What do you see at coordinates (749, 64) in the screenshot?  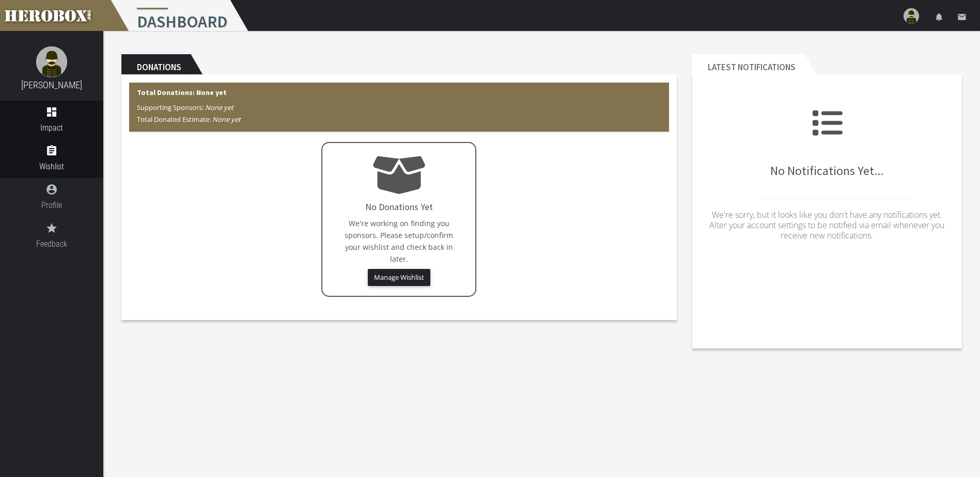 I see `h2: Latest Notifications` at bounding box center [749, 64].